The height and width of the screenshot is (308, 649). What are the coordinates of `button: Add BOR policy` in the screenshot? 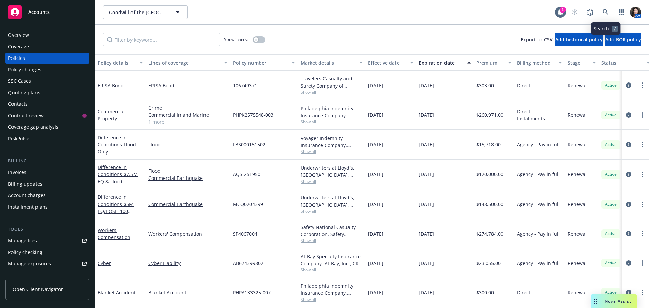 It's located at (623, 40).